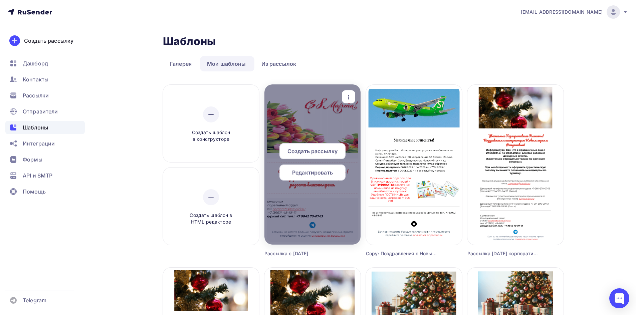  Describe the element at coordinates (35, 63) in the screenshot. I see `span: Дашборд` at that location.